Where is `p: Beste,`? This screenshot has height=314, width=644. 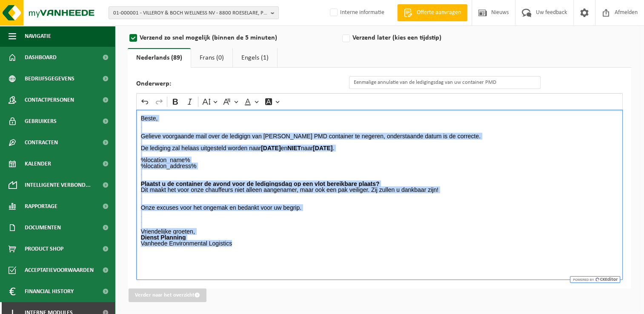
p: Beste, is located at coordinates (380, 118).